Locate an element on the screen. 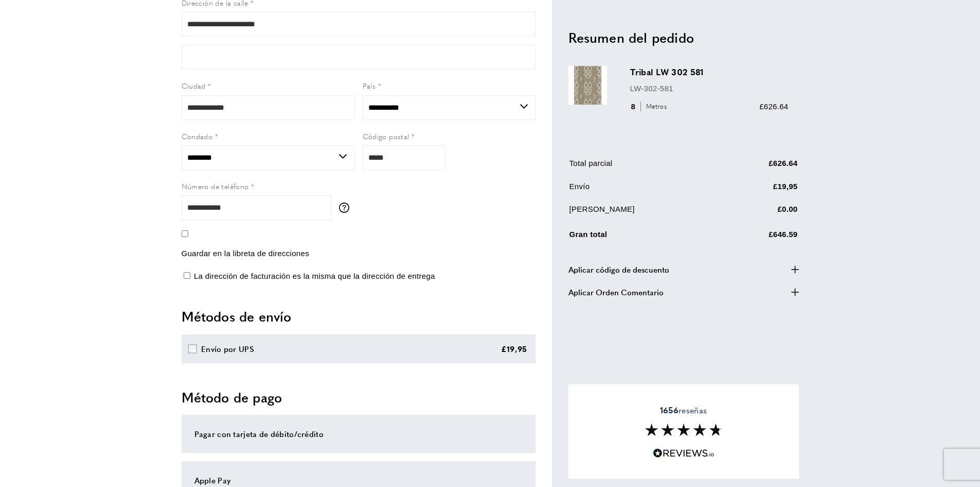 This screenshot has height=487, width=980. img: Tribal LW 302 581 is located at coordinates (588, 85).